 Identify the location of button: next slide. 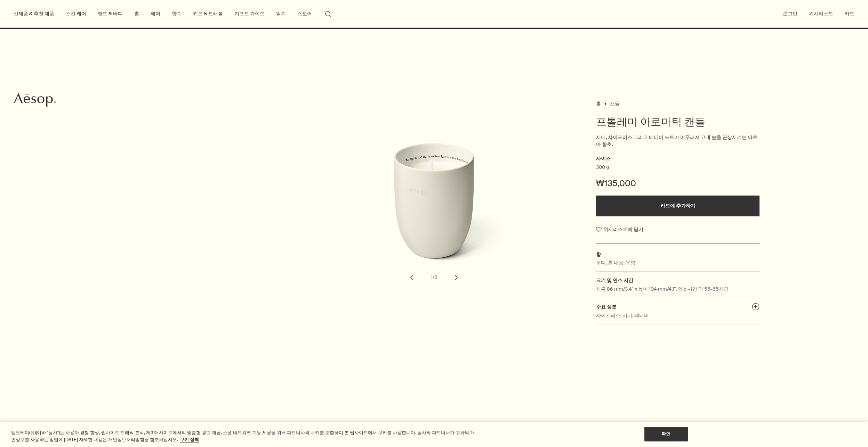
(456, 278).